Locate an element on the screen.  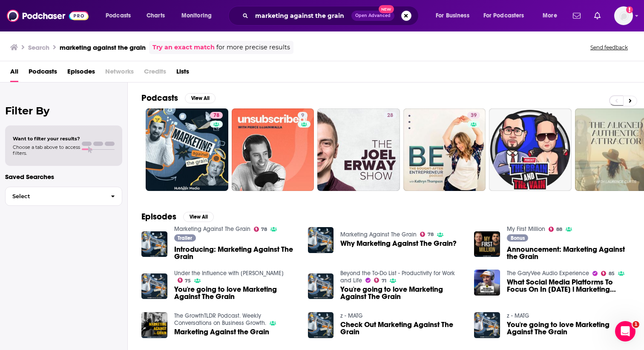
span: More is located at coordinates (550, 15).